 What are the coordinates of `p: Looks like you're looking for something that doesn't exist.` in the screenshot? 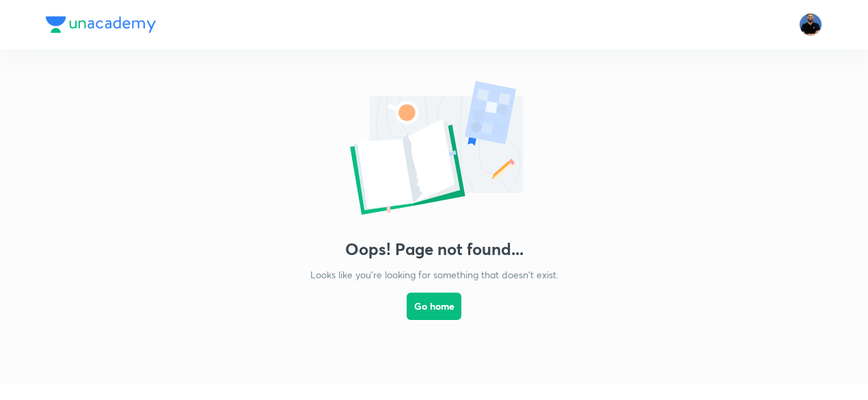 It's located at (434, 274).